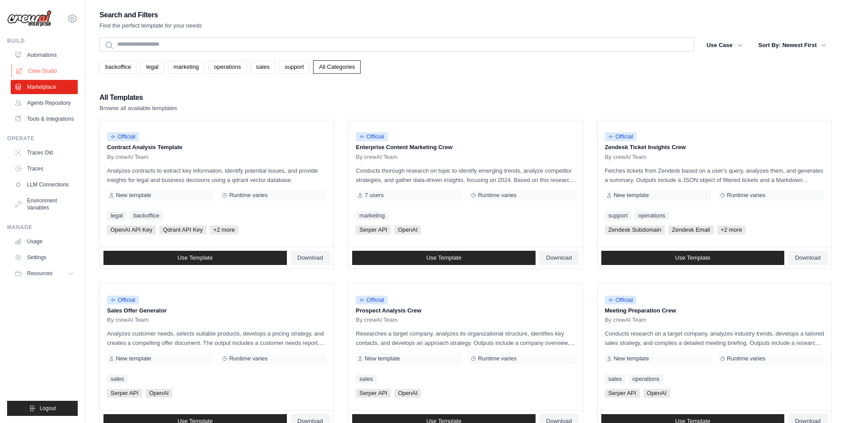 The width and height of the screenshot is (846, 423). I want to click on div: Operate, so click(42, 139).